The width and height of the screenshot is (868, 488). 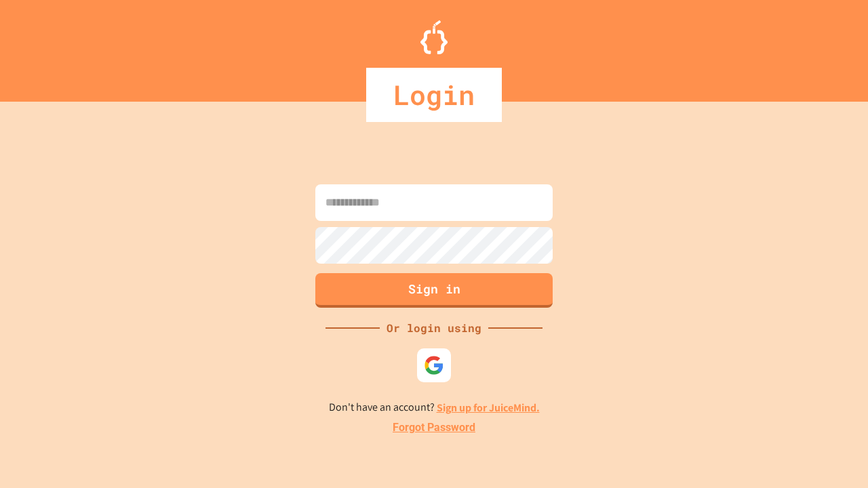 I want to click on img: Logo.svg, so click(x=434, y=38).